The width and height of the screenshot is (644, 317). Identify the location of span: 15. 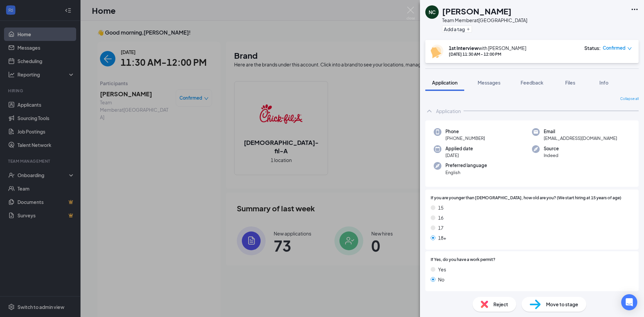
(440, 207).